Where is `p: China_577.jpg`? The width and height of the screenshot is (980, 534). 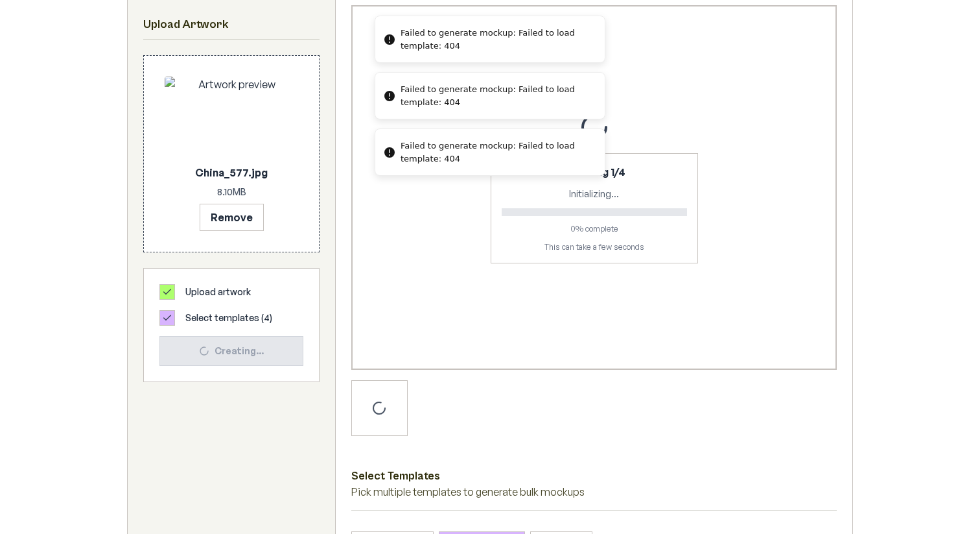
p: China_577.jpg is located at coordinates (231, 172).